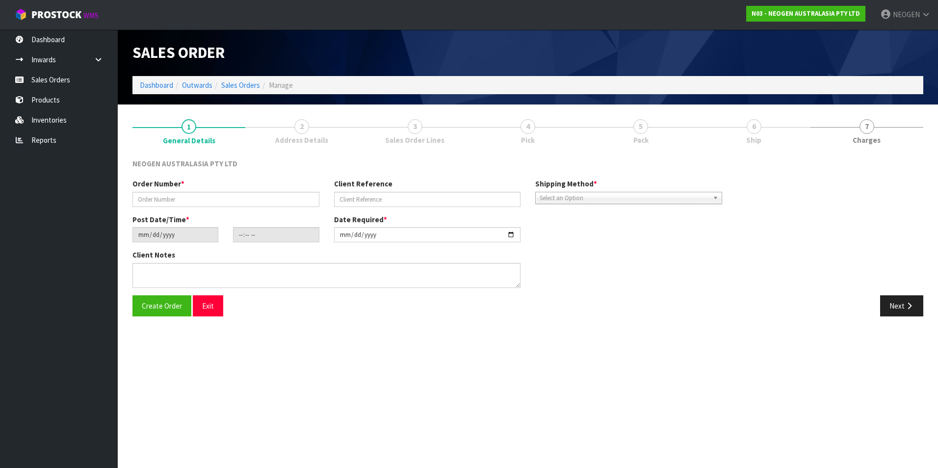  I want to click on span: 2, so click(302, 127).